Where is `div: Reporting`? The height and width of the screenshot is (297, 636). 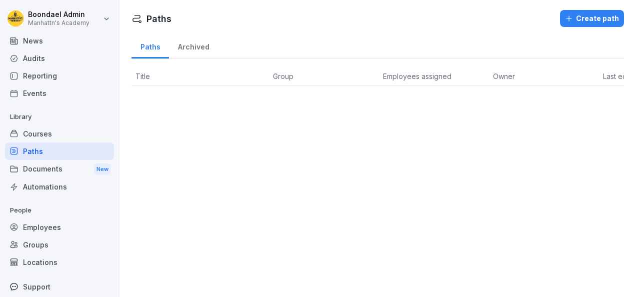
div: Reporting is located at coordinates (59, 75).